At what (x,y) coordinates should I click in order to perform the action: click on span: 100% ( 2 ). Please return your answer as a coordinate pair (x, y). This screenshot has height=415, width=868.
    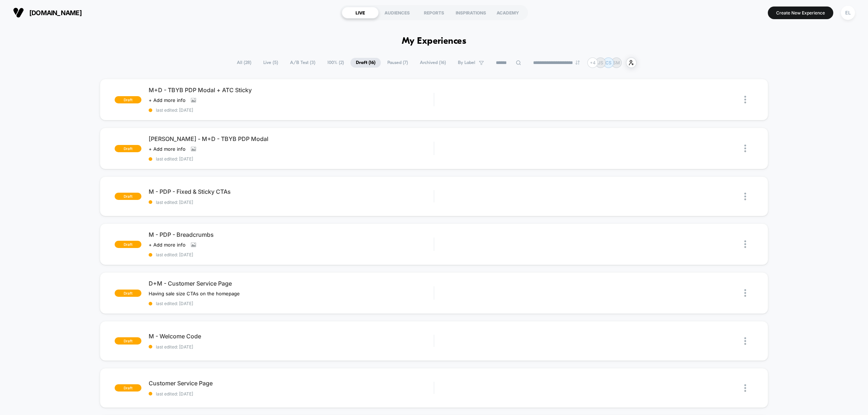
    Looking at the image, I should click on (336, 62).